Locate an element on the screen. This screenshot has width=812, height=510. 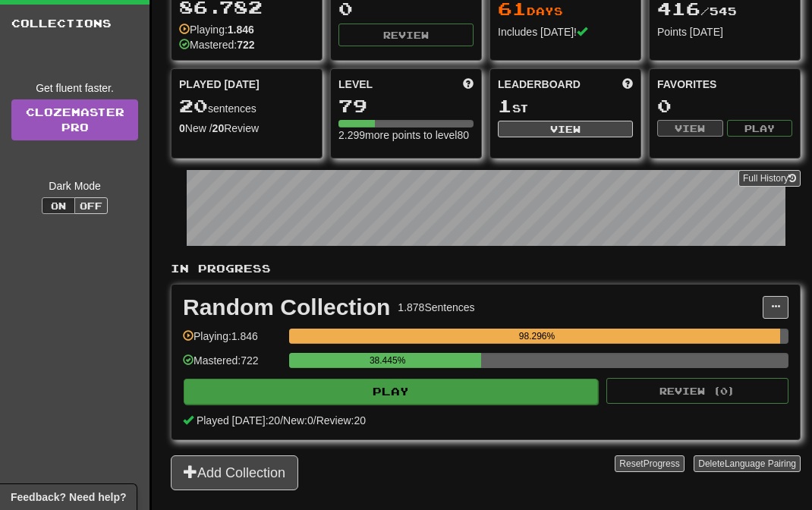
span: 20 is located at coordinates (193, 106).